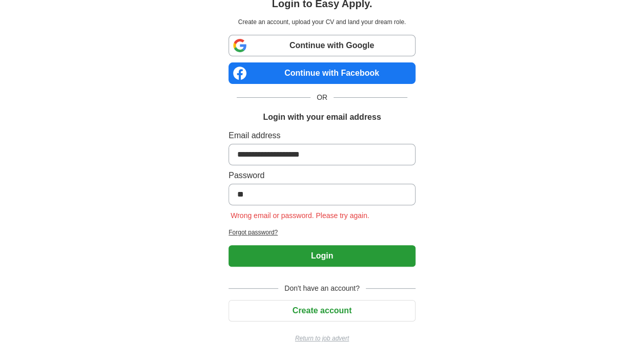 The height and width of the screenshot is (345, 644). I want to click on label: Password, so click(322, 176).